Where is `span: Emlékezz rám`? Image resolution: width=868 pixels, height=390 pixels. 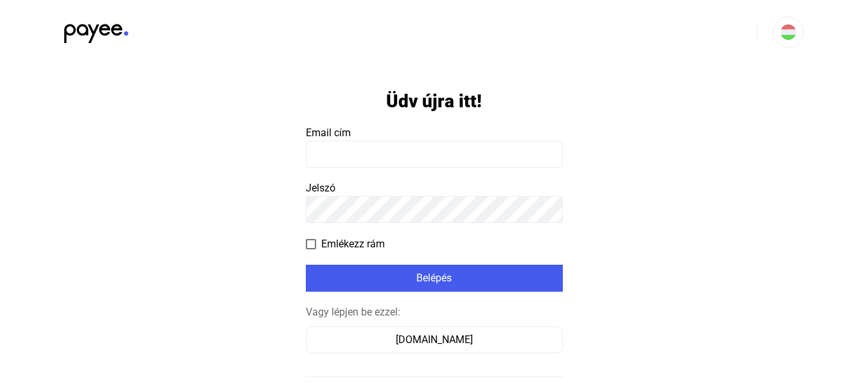 span: Emlékezz rám is located at coordinates (353, 244).